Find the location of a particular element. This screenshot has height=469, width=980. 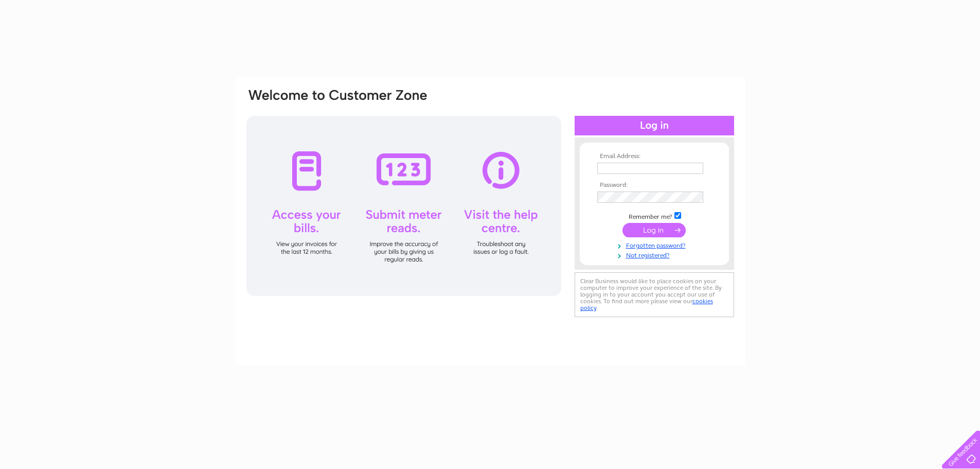

th: Password: is located at coordinates (654, 185).